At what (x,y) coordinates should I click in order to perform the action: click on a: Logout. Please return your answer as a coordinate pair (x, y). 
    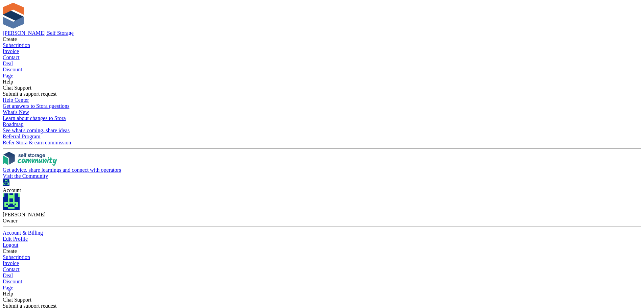
    Looking at the image, I should click on (322, 245).